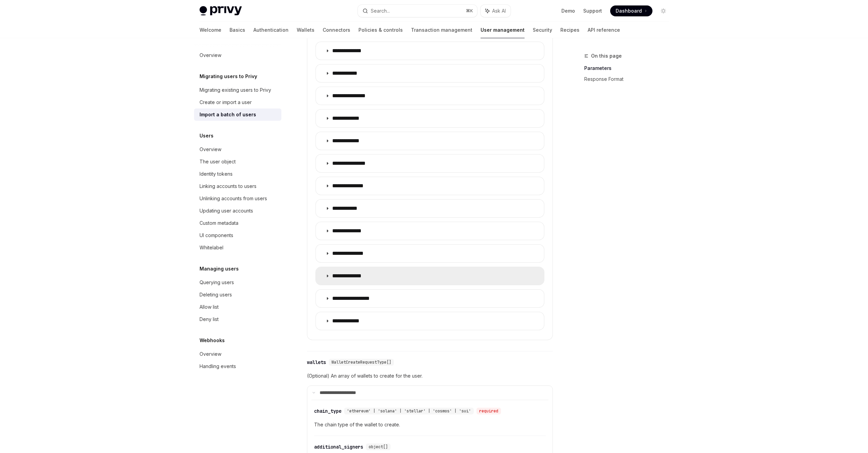 The image size is (868, 453). I want to click on a: Create or import a user, so click(238, 102).